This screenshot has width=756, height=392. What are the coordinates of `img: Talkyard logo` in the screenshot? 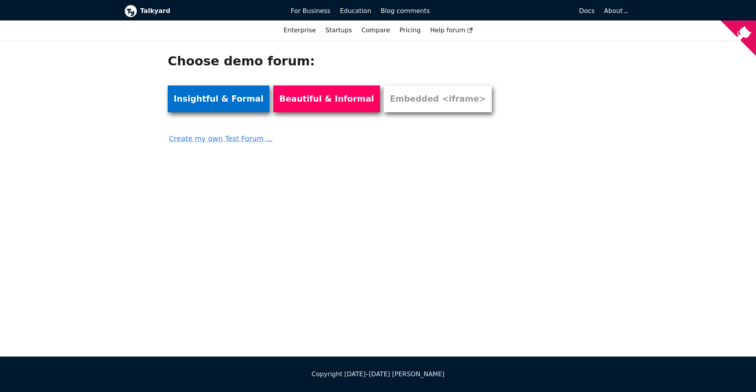 It's located at (131, 11).